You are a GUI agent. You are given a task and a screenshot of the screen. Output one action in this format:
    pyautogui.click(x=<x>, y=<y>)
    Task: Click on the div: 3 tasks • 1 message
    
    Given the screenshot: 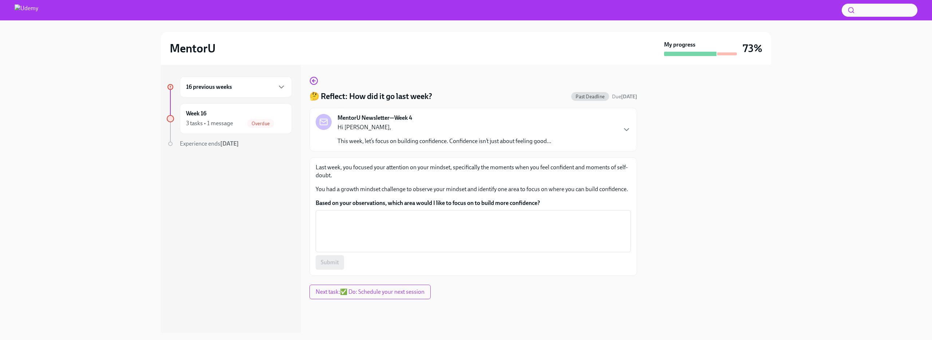 What is the action you would take?
    pyautogui.click(x=209, y=123)
    